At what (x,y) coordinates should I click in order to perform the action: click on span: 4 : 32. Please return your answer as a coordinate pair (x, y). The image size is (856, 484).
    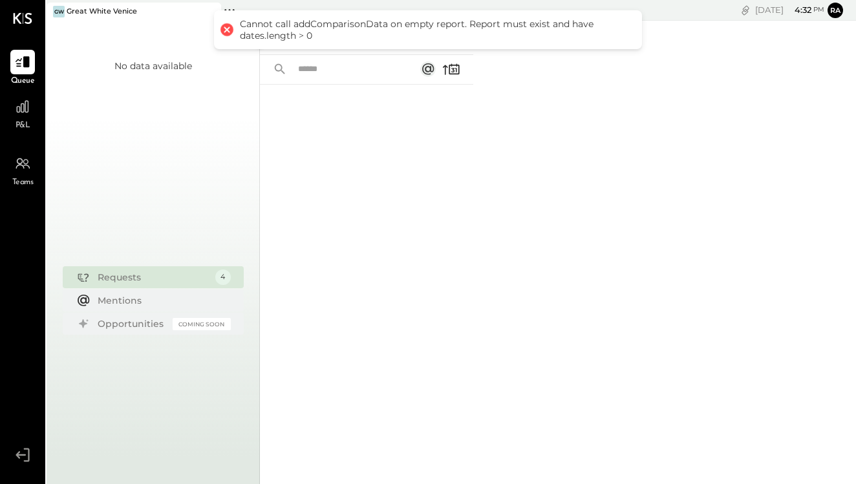
    Looking at the image, I should click on (799, 10).